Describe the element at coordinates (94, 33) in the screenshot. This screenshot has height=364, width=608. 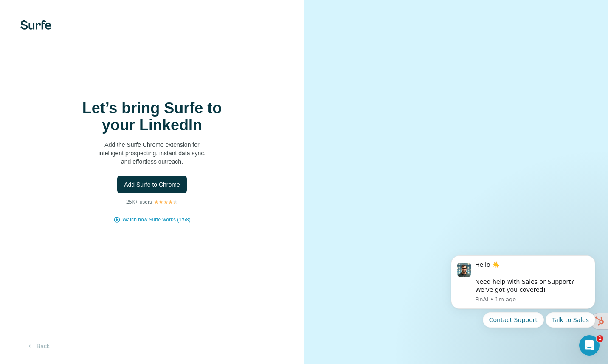
I see `div: Message content` at that location.